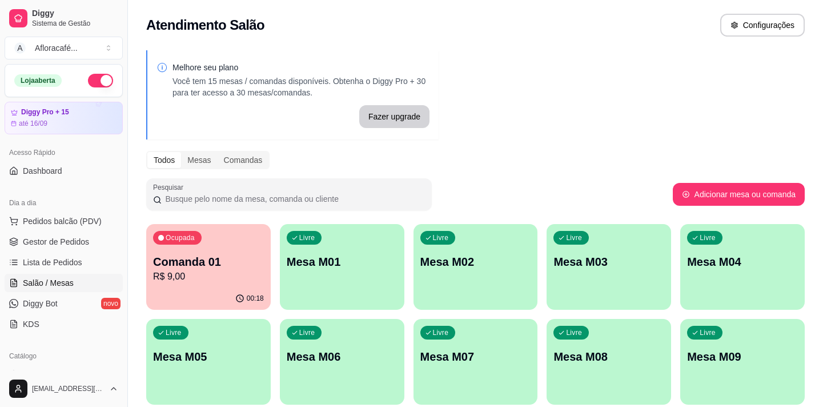  Describe the element at coordinates (63, 203) in the screenshot. I see `div: Dia a dia` at that location.